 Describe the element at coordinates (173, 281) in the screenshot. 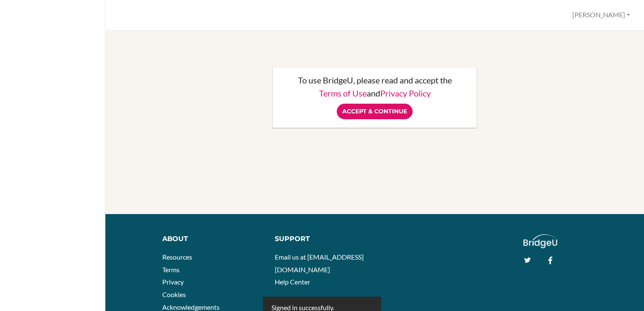

I see `a: Privacy` at that location.